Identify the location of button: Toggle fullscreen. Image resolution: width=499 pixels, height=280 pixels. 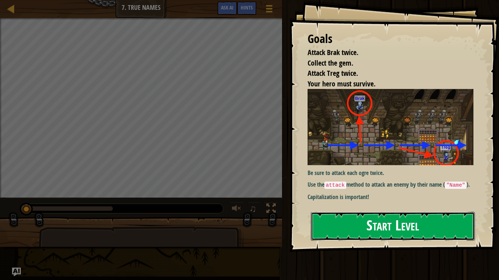
(271, 209).